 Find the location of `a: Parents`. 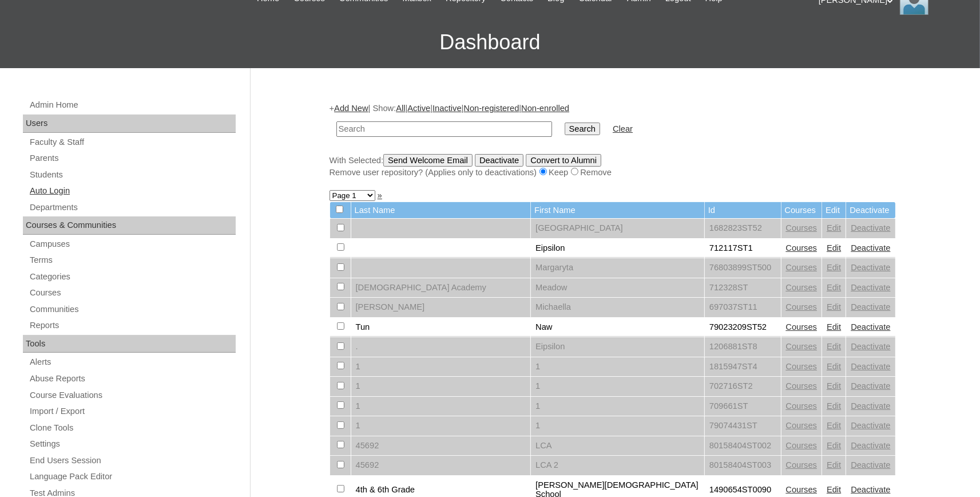

a: Parents is located at coordinates (132, 158).